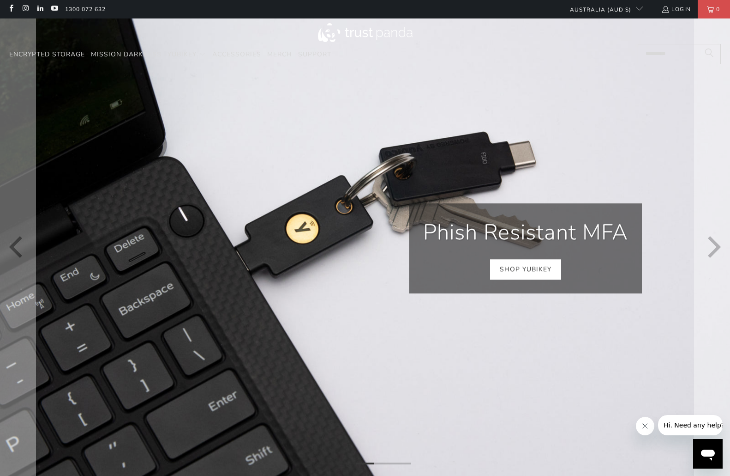 The width and height of the screenshot is (730, 476). Describe the element at coordinates (47, 54) in the screenshot. I see `a: Encrypted Storage` at that location.